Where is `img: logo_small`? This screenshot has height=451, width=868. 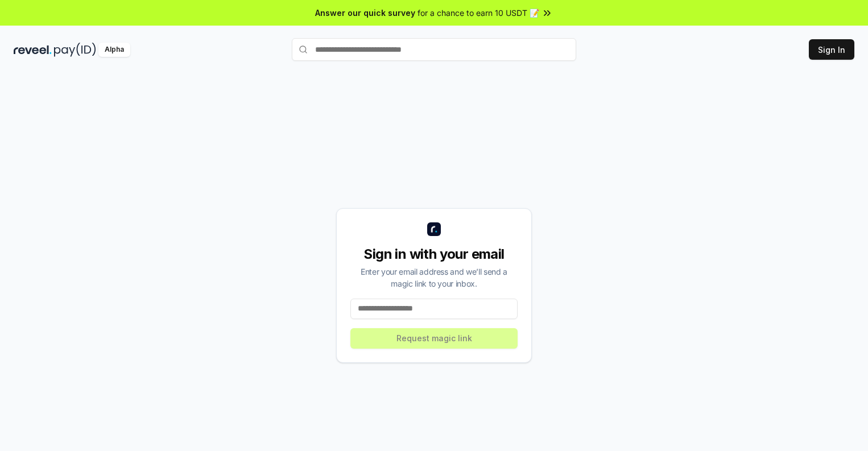
img: logo_small is located at coordinates (434, 229).